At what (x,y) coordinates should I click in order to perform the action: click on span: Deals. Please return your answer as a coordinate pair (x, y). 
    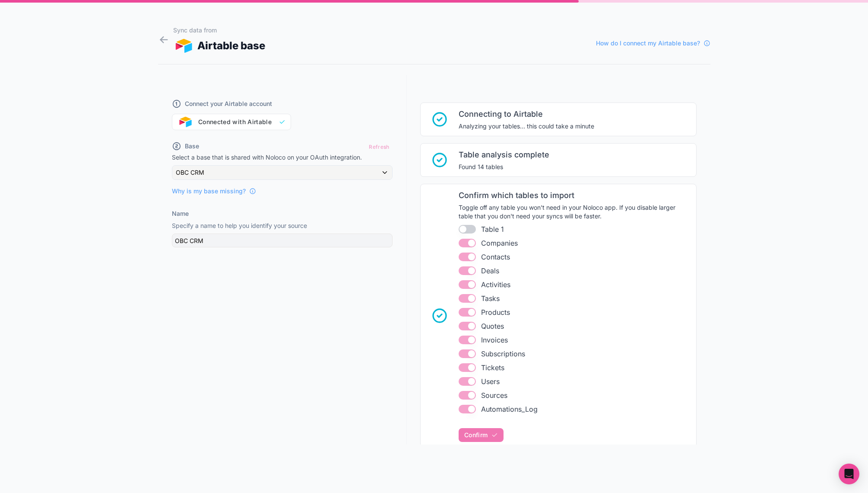
    Looking at the image, I should click on (490, 270).